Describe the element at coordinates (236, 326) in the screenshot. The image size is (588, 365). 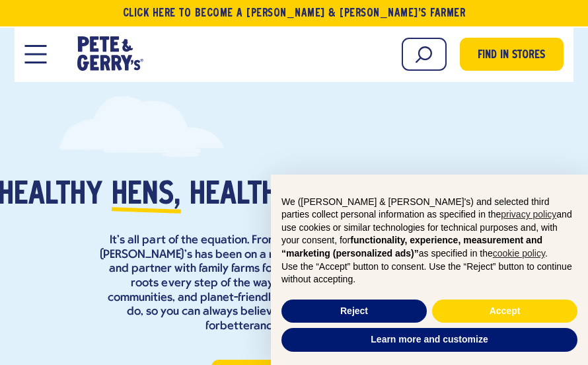
I see `strong: better` at that location.